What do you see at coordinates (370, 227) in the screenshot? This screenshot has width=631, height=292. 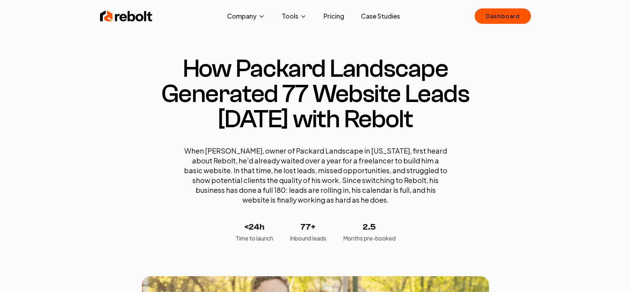 I see `p: 2.5` at bounding box center [370, 227].